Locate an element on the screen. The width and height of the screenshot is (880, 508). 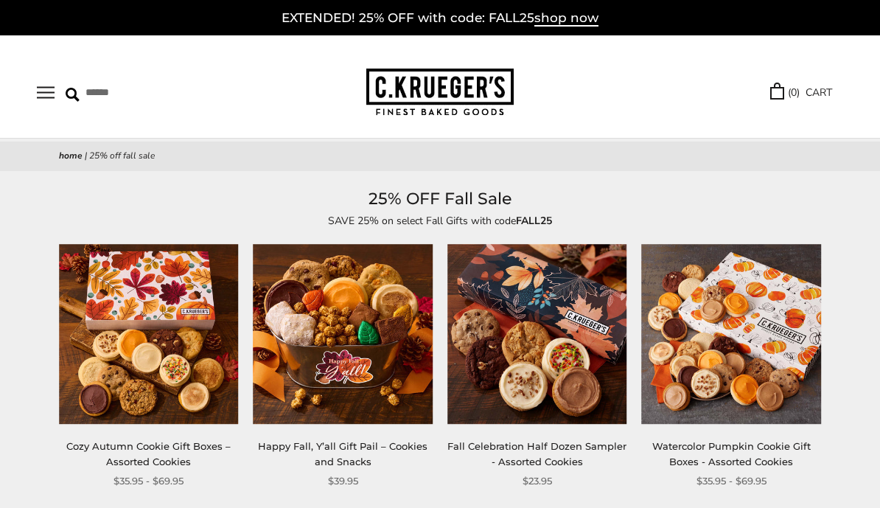
input: Search is located at coordinates (148, 92).